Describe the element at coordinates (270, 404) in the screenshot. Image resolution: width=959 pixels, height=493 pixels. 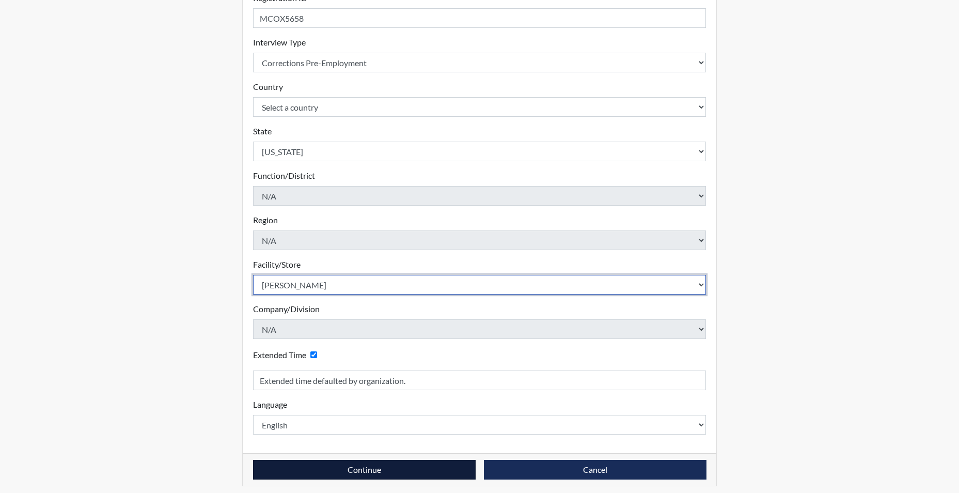
I see `label: Language` at that location.